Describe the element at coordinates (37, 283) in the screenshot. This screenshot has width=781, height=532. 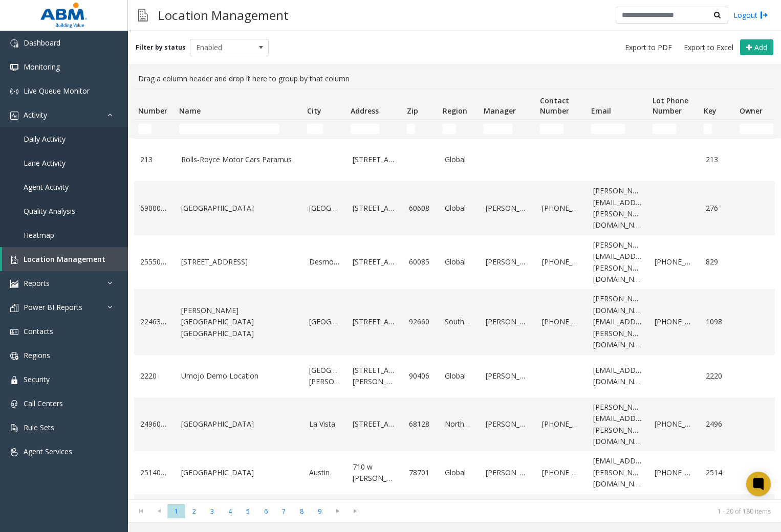
I see `span: Reports` at that location.